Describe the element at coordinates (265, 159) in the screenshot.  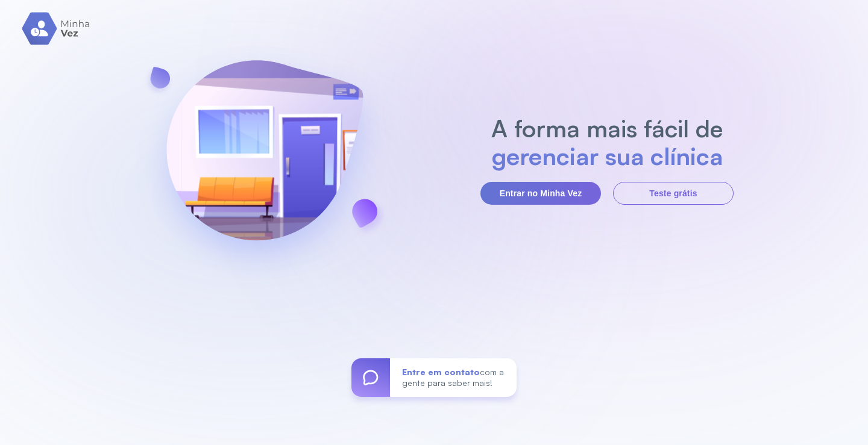
I see `img: banner-login.svg` at that location.